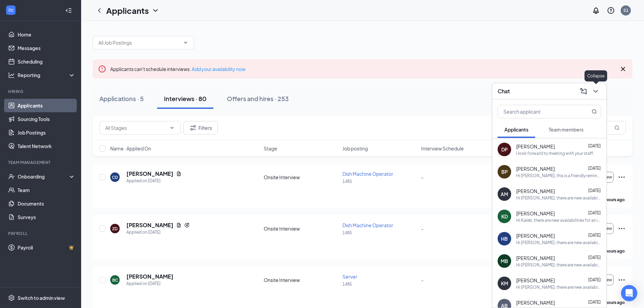  Describe the element at coordinates (584, 91) in the screenshot. I see `svg: ComposeMessage` at that location.